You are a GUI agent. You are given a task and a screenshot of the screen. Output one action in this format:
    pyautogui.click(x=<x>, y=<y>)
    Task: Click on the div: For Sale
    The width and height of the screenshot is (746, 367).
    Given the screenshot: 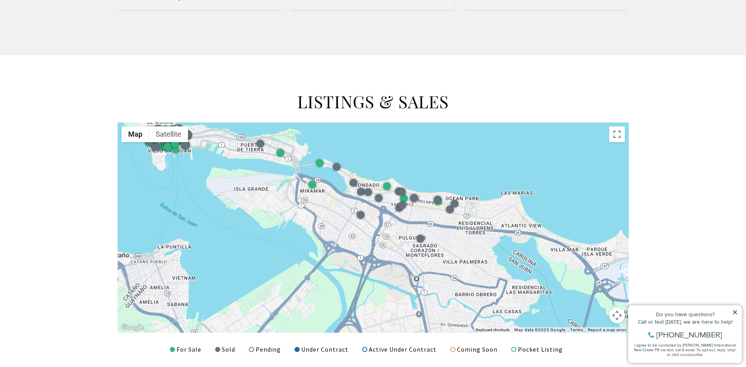 What is the action you would take?
    pyautogui.click(x=186, y=349)
    